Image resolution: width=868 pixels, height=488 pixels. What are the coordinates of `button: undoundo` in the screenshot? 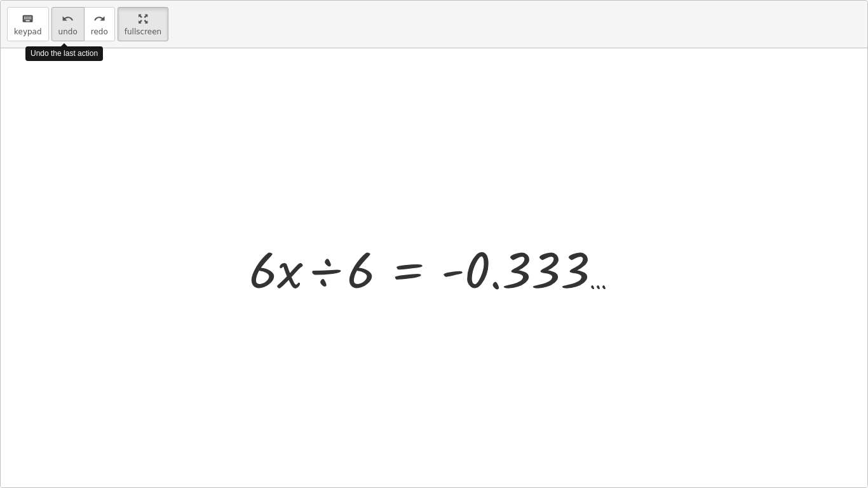 It's located at (68, 24).